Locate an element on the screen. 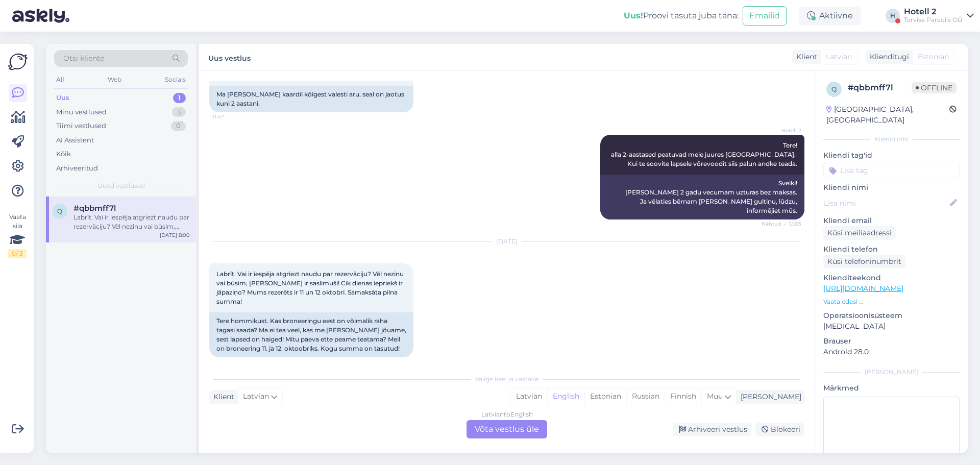 This screenshot has height=465, width=980. div: Latvian to English is located at coordinates (507, 414).